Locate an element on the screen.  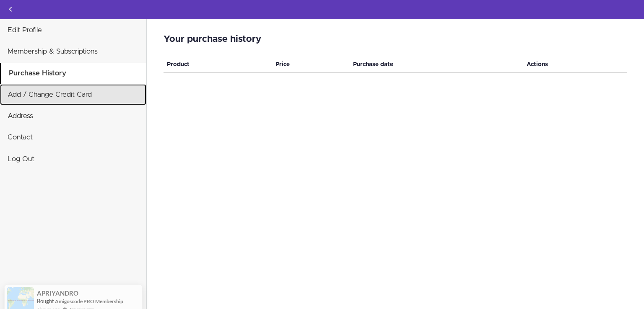
a: Purchase History is located at coordinates (74, 73).